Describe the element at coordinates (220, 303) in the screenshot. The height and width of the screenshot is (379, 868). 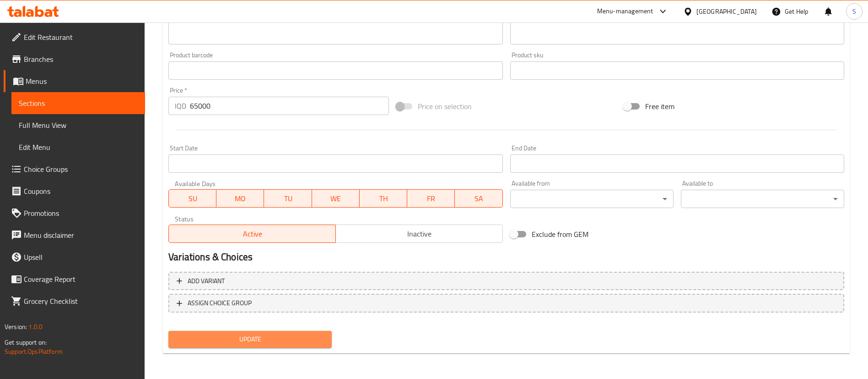
I see `span: ASSIGN CHOICE GROUP` at that location.